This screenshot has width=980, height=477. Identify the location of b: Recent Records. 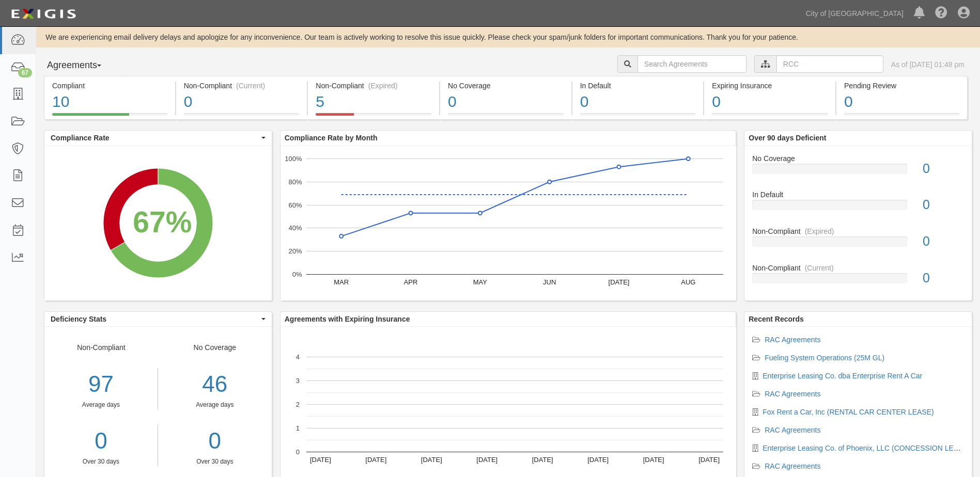
(776, 319).